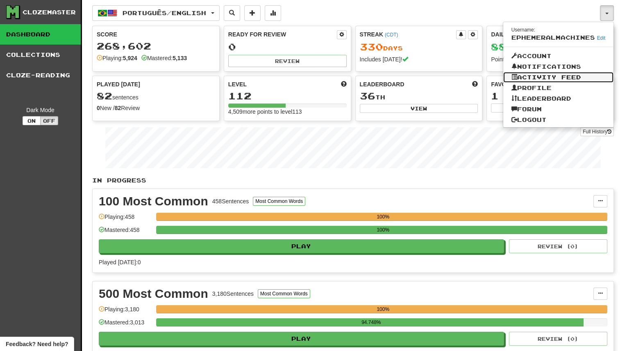 The height and width of the screenshot is (351, 620). Describe the element at coordinates (597, 132) in the screenshot. I see `a: Full History` at that location.